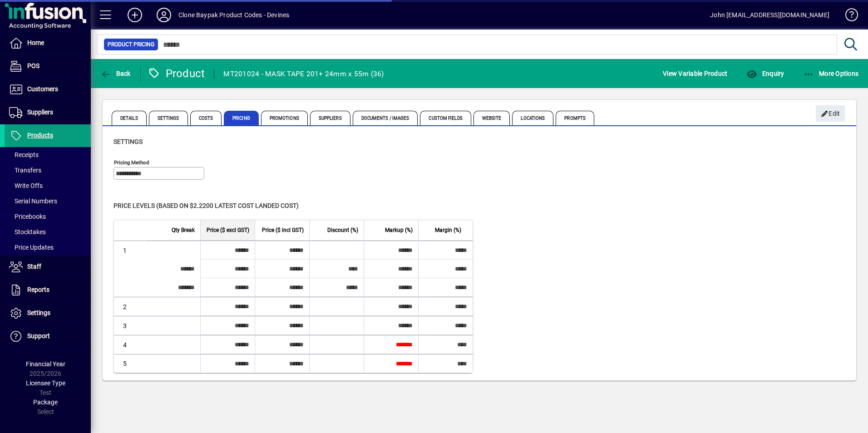 This screenshot has width=868, height=433. What do you see at coordinates (34, 266) in the screenshot?
I see `span: Staff` at bounding box center [34, 266].